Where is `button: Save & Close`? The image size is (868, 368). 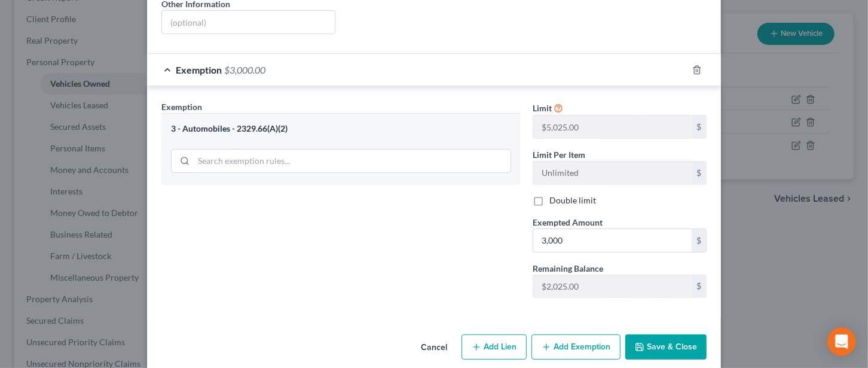
button: Save & Close is located at coordinates (666, 347).